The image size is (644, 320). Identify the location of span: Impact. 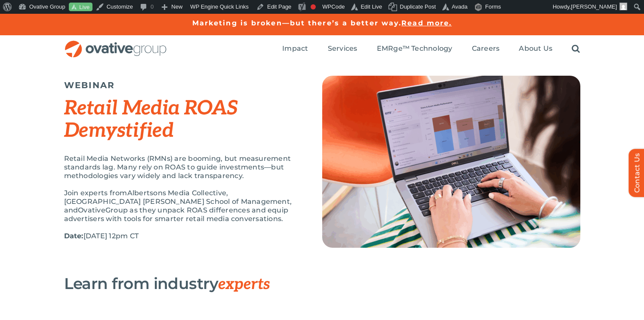
(295, 49).